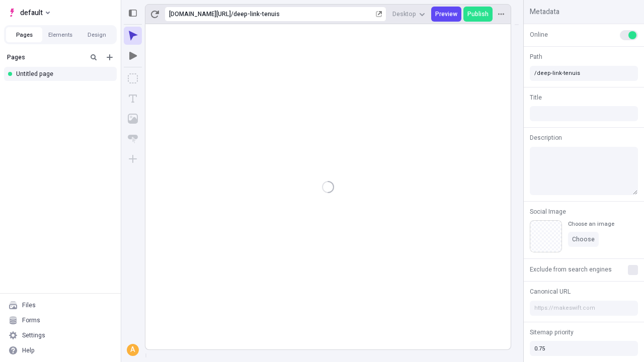 The image size is (644, 362). Describe the element at coordinates (550, 292) in the screenshot. I see `span: Canonical URL` at that location.